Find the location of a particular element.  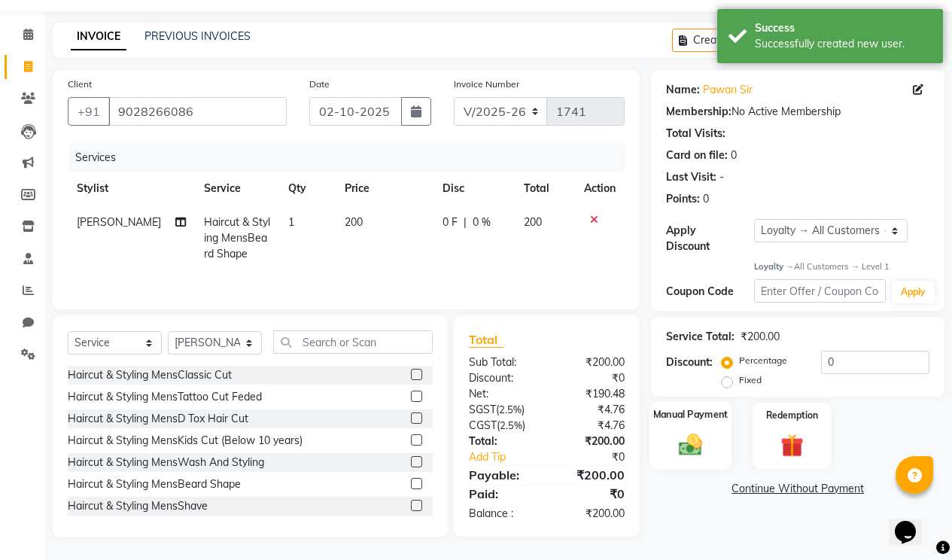

div: Sub Total: is located at coordinates (502, 362).